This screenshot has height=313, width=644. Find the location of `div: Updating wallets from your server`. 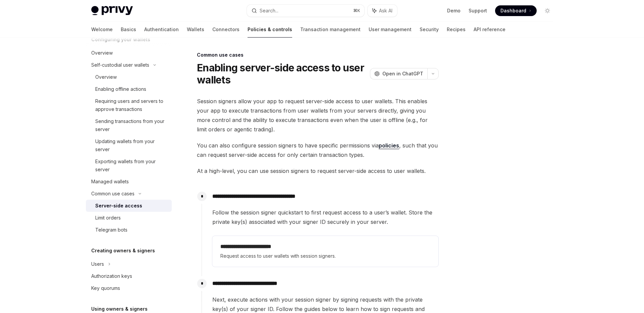

div: Updating wallets from your server is located at coordinates (132, 146).